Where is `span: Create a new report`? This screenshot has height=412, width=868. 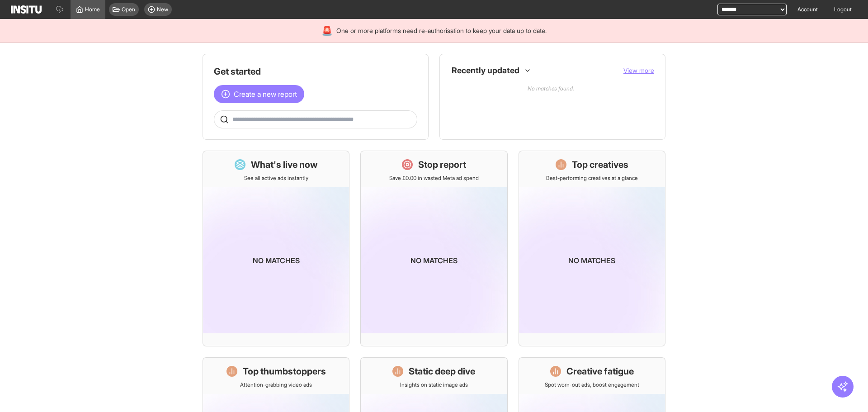
span: Create a new report is located at coordinates (266, 94).